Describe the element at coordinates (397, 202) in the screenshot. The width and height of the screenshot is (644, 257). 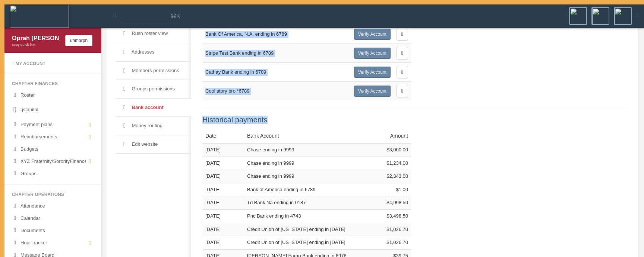
I see `span: $4,998.50` at that location.